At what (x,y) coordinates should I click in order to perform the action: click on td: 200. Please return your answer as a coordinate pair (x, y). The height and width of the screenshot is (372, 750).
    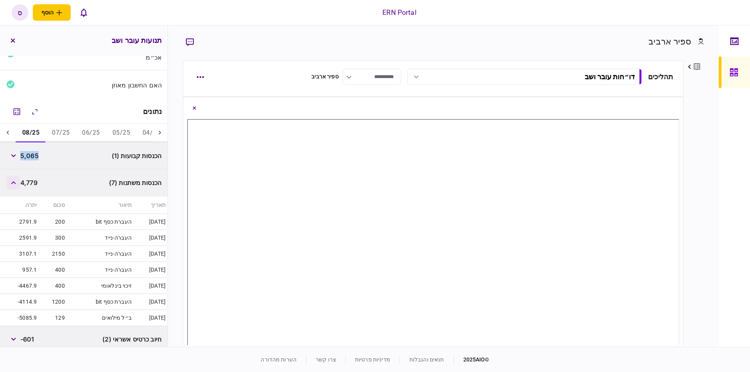
    Looking at the image, I should click on (53, 222).